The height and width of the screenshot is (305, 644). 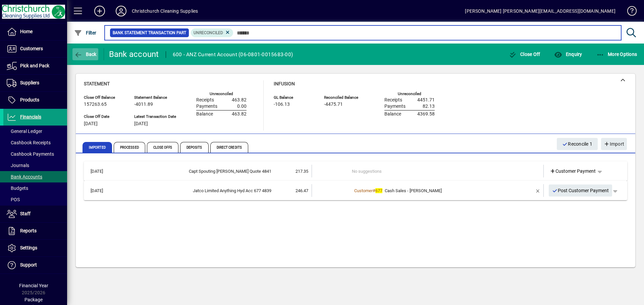 What do you see at coordinates (25, 214) in the screenshot?
I see `span: Staff` at bounding box center [25, 214].